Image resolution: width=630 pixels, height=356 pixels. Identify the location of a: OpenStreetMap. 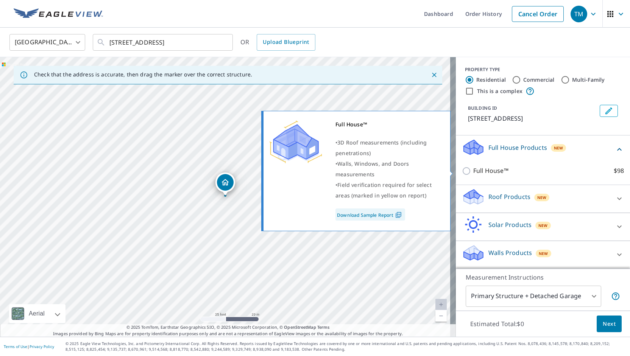
(300, 327).